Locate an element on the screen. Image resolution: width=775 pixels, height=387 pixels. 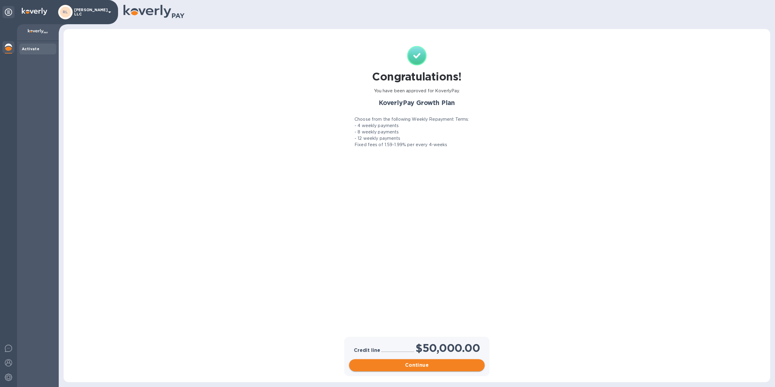
p: Choose from the following Weekly Repayment Terms: is located at coordinates (412, 119).